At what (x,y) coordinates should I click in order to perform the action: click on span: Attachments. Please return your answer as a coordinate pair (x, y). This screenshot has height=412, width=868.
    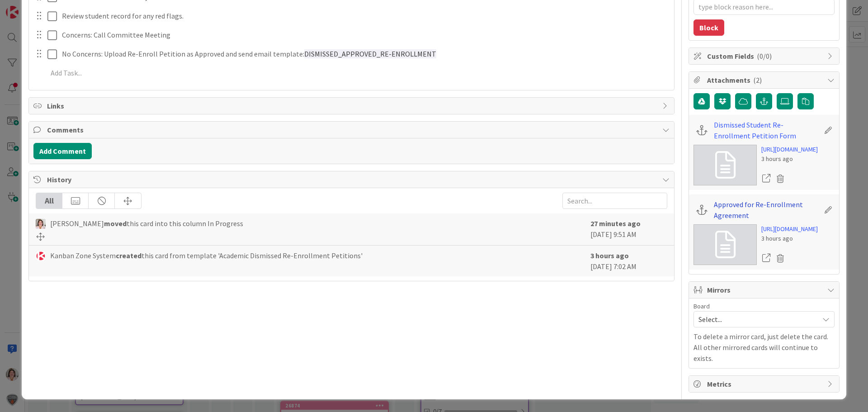
    Looking at the image, I should click on (765, 80).